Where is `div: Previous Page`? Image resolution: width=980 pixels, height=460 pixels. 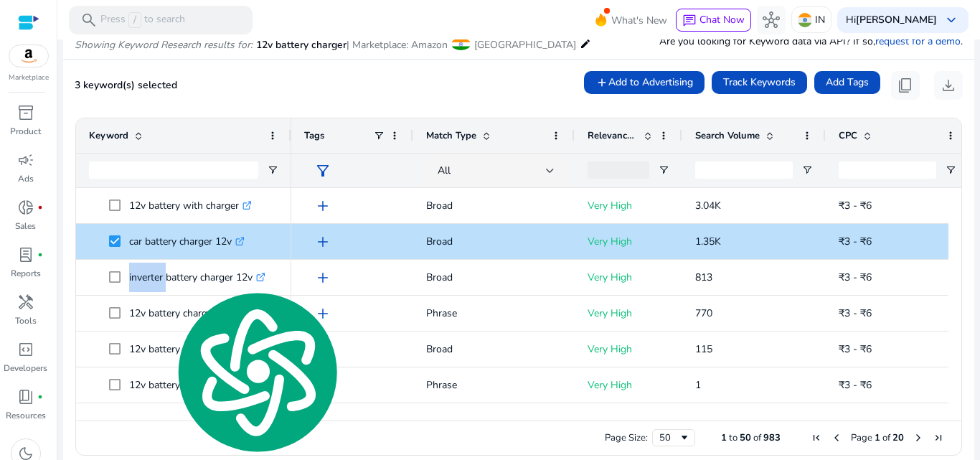 div: Previous Page is located at coordinates (837, 438).